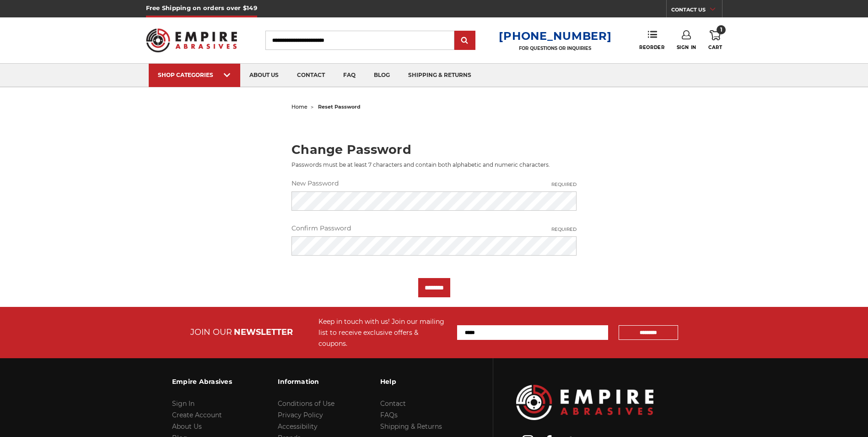  I want to click on a: Create Account, so click(196, 415).